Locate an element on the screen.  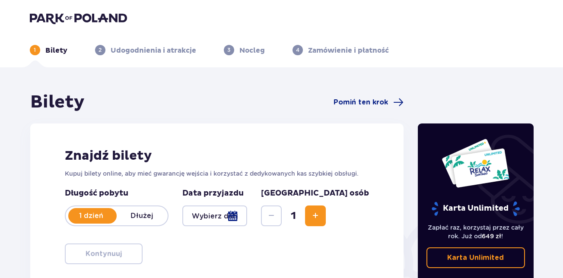
button: Increase is located at coordinates (315, 216).